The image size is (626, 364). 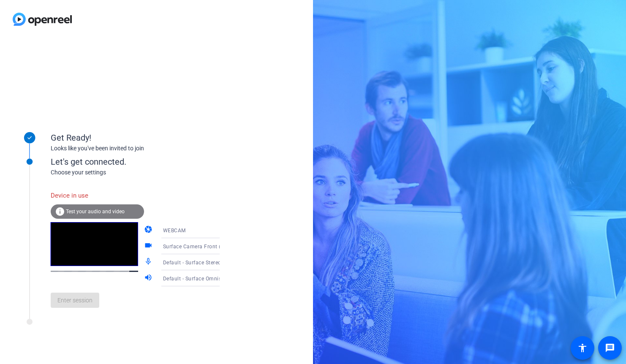 What do you see at coordinates (135, 148) in the screenshot?
I see `div: Looks like you've been invited to join` at bounding box center [135, 148].